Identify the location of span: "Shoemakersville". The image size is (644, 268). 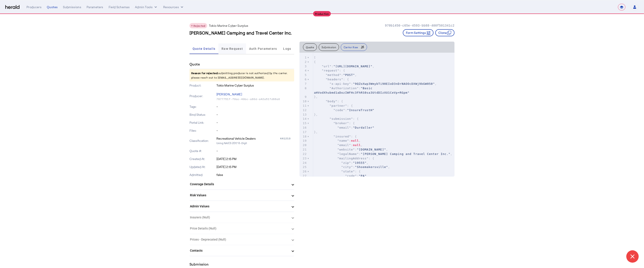
(372, 167).